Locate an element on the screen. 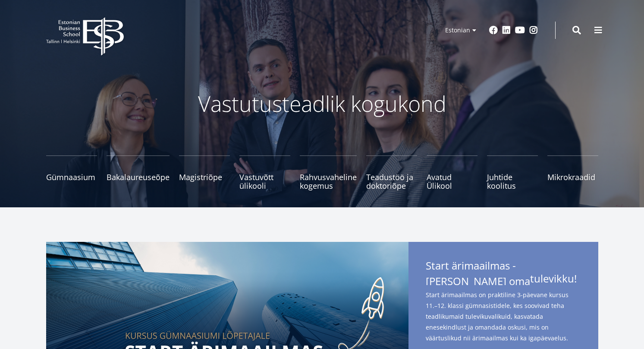  p: Vastutusteadlik kogukond is located at coordinates (322, 104).